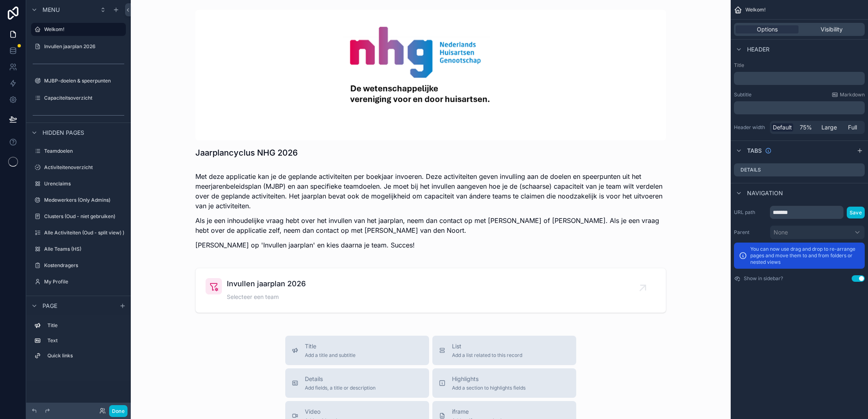 The image size is (868, 419). Describe the element at coordinates (84, 217) in the screenshot. I see `label: Clusters (Oud - niet gebruiken)` at that location.